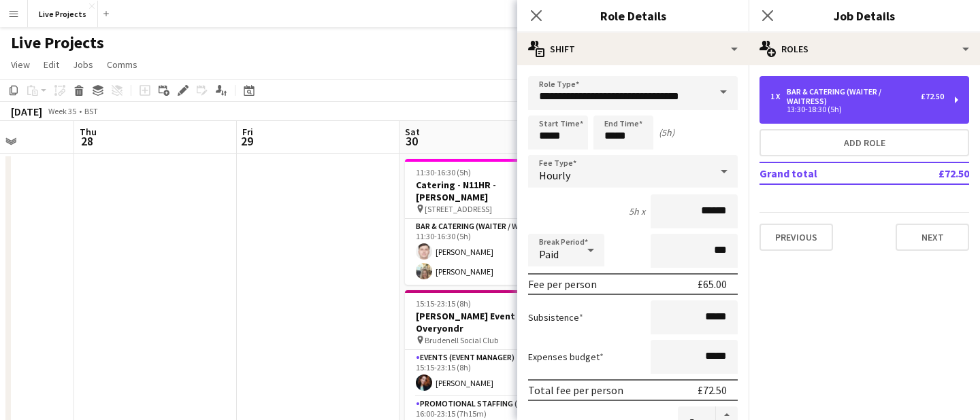 This screenshot has width=980, height=420. I want to click on div: Roles, so click(865, 49).